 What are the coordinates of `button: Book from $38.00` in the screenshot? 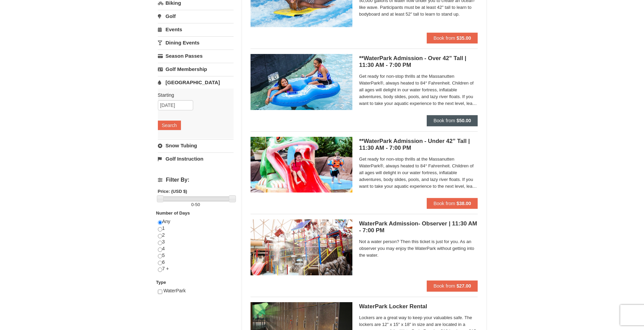 It's located at (453, 203).